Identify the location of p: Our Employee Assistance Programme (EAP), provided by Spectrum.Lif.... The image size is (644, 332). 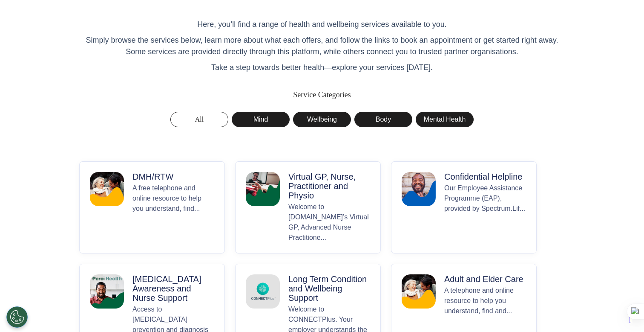
(485, 213).